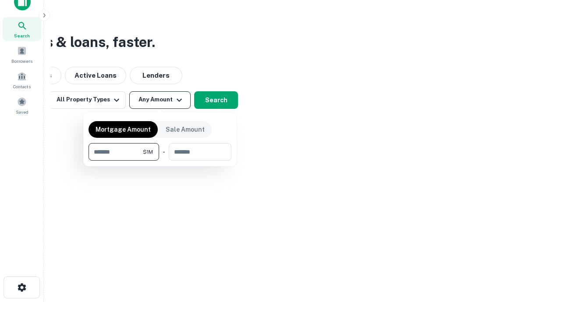 The width and height of the screenshot is (561, 316). I want to click on p: Mortgage Amount, so click(123, 129).